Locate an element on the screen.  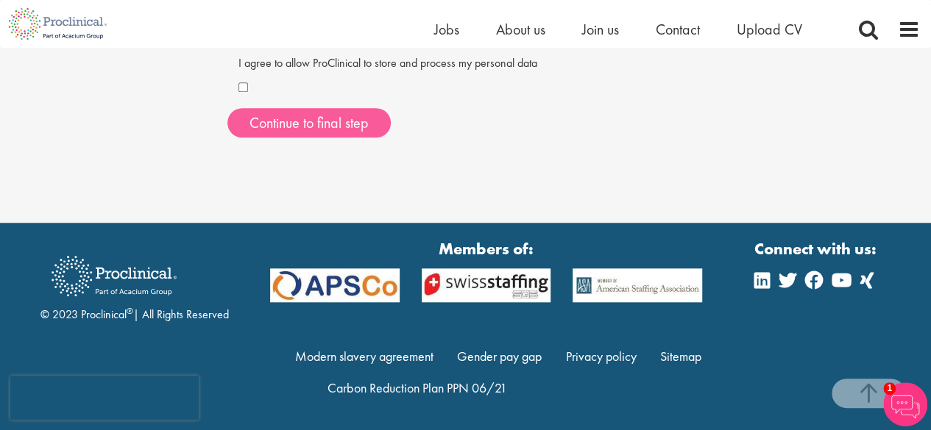
span: About us is located at coordinates (520, 29).